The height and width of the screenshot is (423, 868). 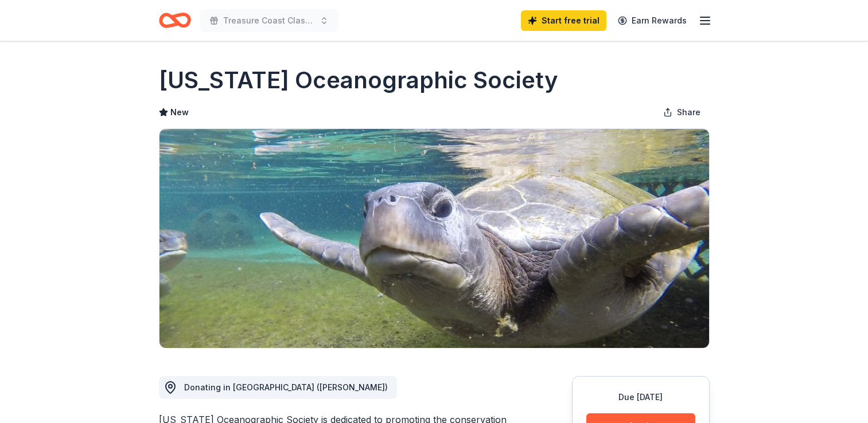 What do you see at coordinates (434, 239) in the screenshot?
I see `img: Image for Florida Oceanographic Society` at bounding box center [434, 239].